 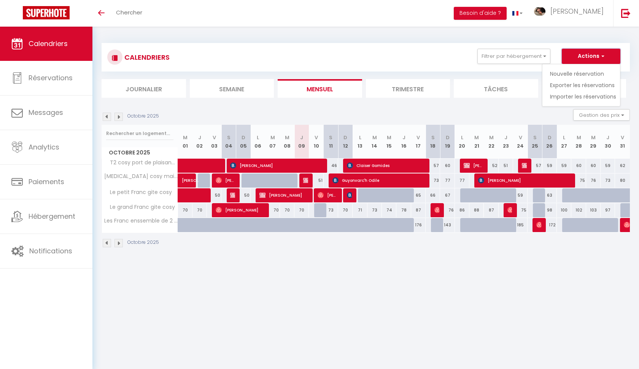 What do you see at coordinates (375, 141) in the screenshot?
I see `th: 14` at bounding box center [375, 141].